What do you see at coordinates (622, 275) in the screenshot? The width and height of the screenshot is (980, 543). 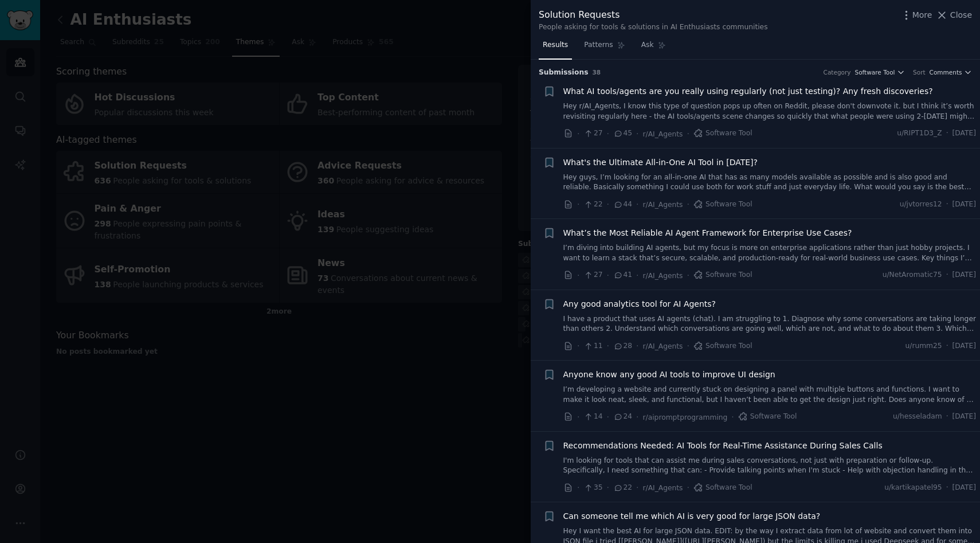 I see `span: 41` at bounding box center [622, 275].